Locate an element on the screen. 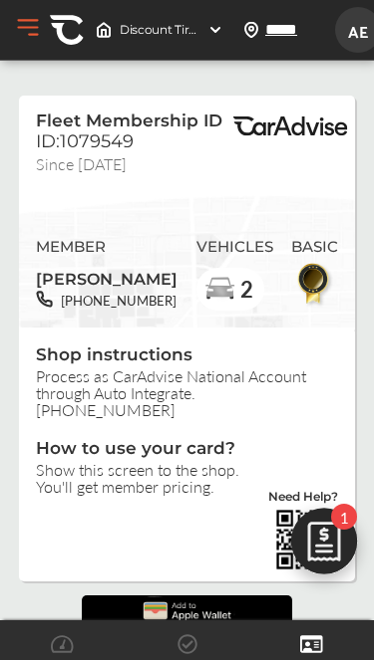 Image resolution: width=374 pixels, height=660 pixels. img: car-basic.192fe7b4.svg is located at coordinates (220, 290).